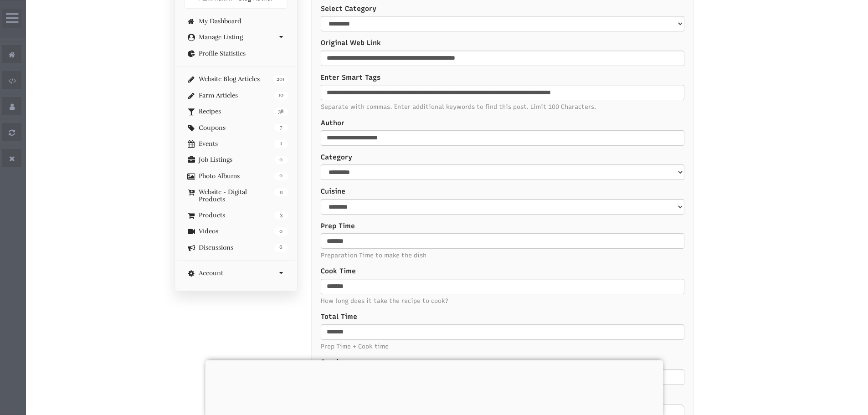 This screenshot has height=415, width=868. What do you see at coordinates (281, 96) in the screenshot?
I see `span: 10` at bounding box center [281, 96].